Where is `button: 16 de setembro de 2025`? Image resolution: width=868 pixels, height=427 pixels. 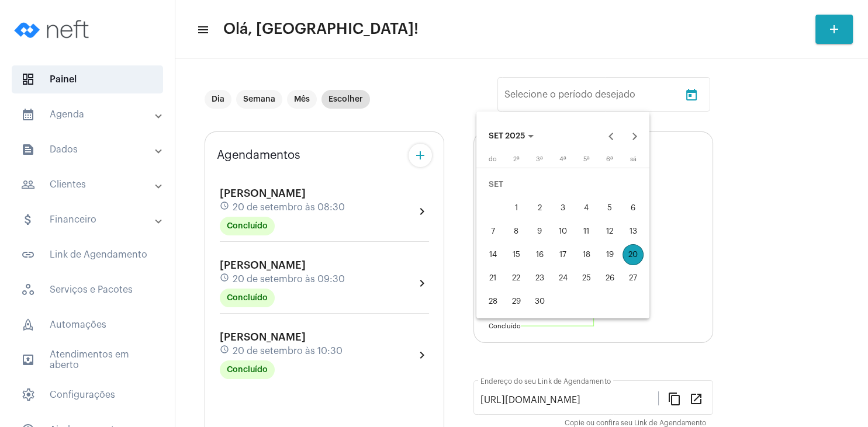
button: 16 de setembro de 2025 is located at coordinates (539, 255).